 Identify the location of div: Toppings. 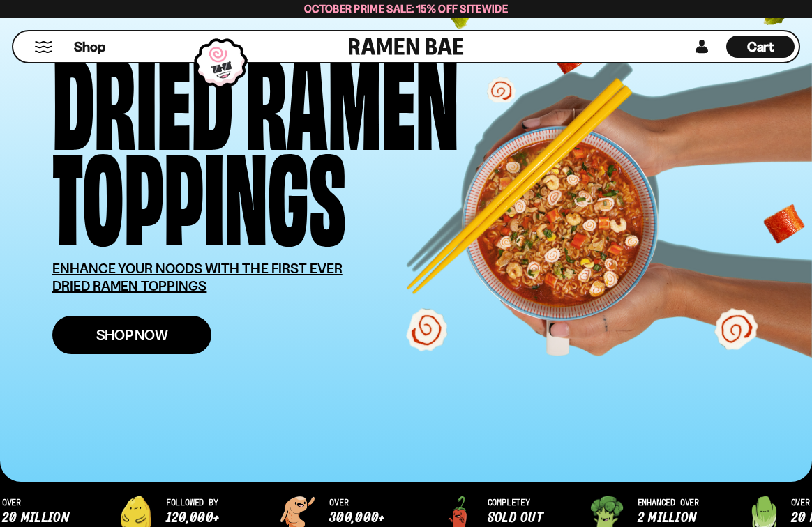
(199, 191).